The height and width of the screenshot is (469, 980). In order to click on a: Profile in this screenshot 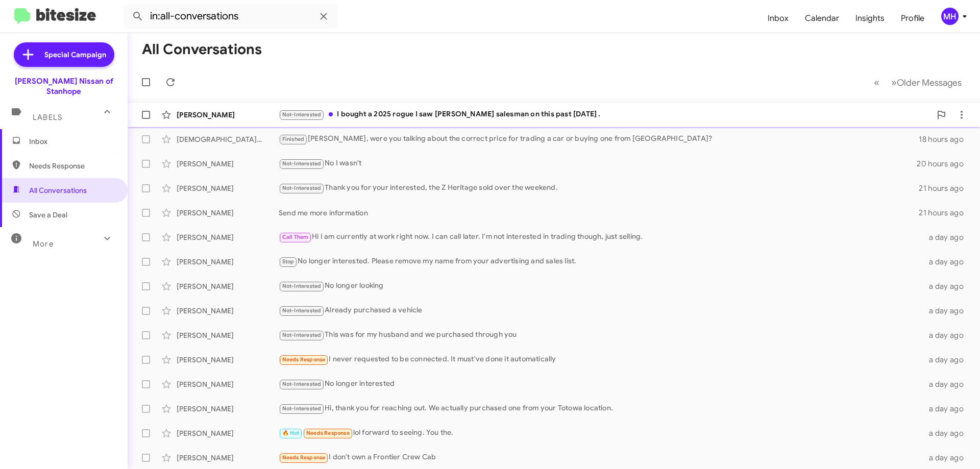, I will do `click(912, 18)`.